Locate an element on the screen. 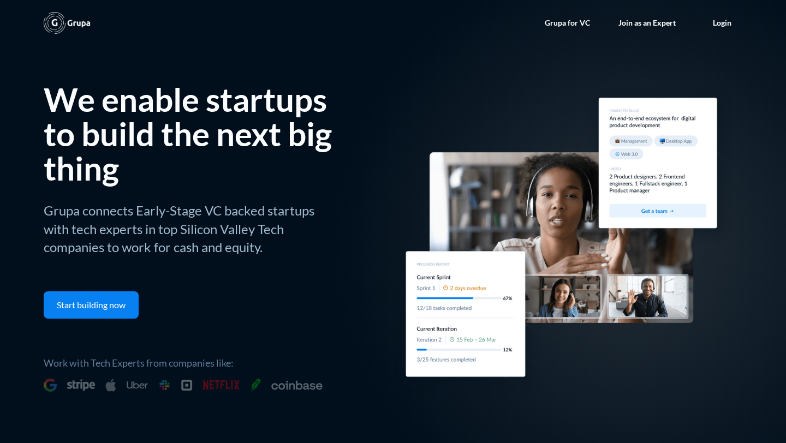 Image resolution: width=786 pixels, height=443 pixels. a: Login is located at coordinates (723, 23).